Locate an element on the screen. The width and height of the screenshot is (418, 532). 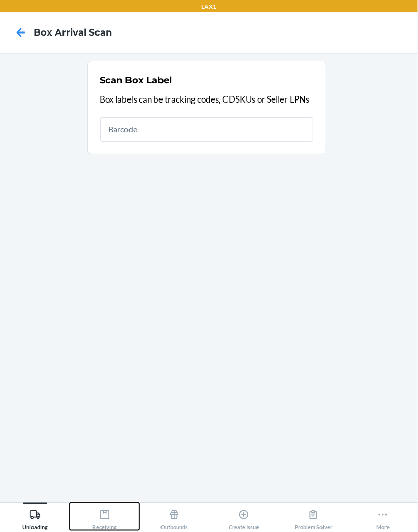
div: Receiving is located at coordinates (105, 518).